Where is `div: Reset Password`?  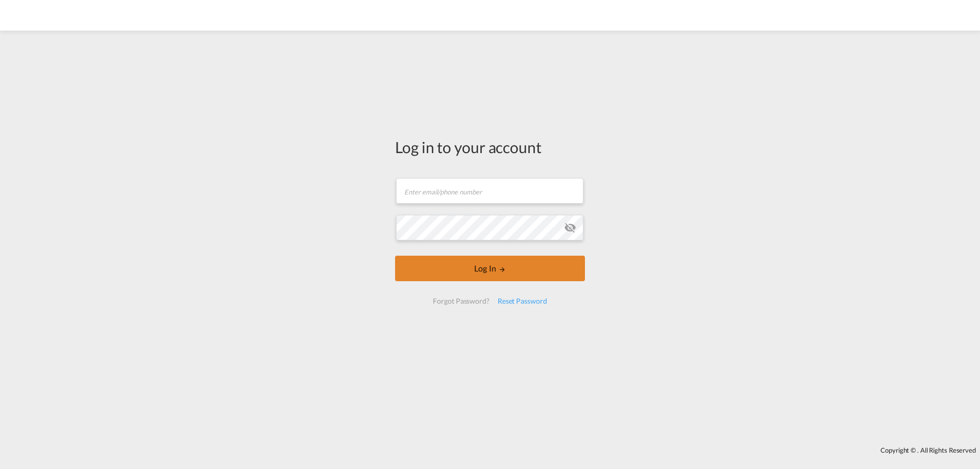 div: Reset Password is located at coordinates (522, 301).